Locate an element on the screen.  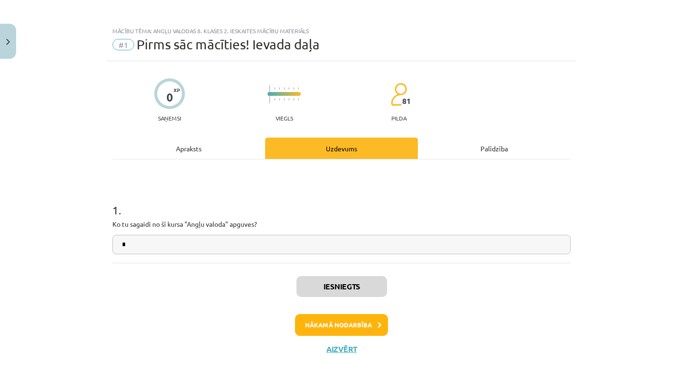
button: Iesniegts is located at coordinates (341, 286).